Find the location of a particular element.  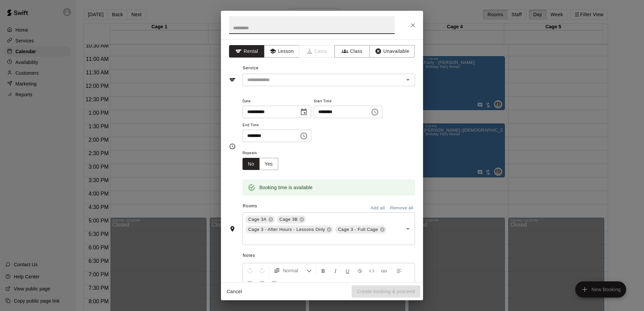

button: Left Align is located at coordinates (399, 271).